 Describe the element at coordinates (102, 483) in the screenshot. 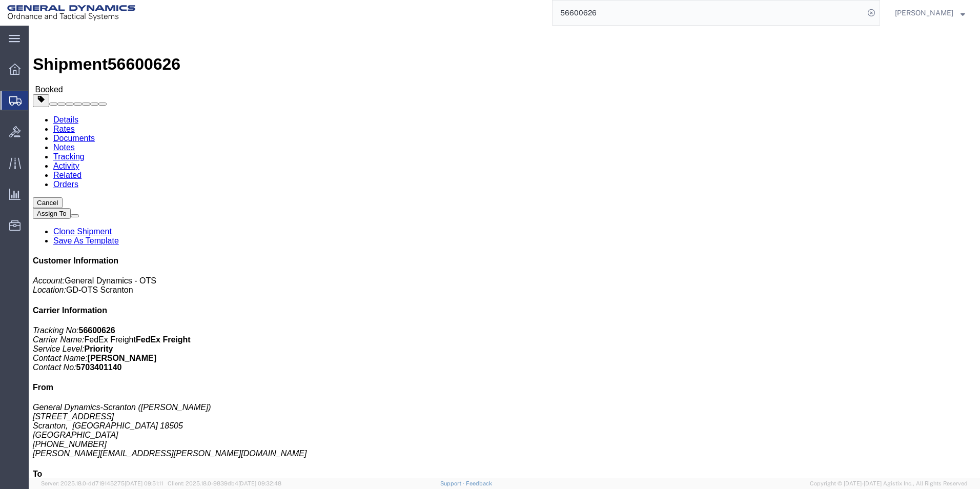

I see `span: Server: 2025.18.0-dd719145275` at that location.